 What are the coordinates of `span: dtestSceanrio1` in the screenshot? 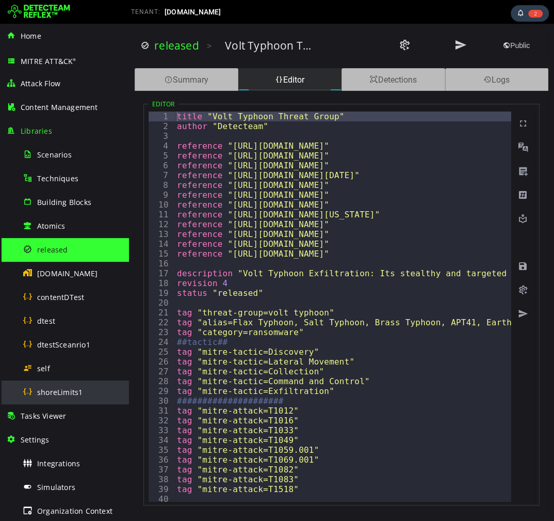 It's located at (63, 344).